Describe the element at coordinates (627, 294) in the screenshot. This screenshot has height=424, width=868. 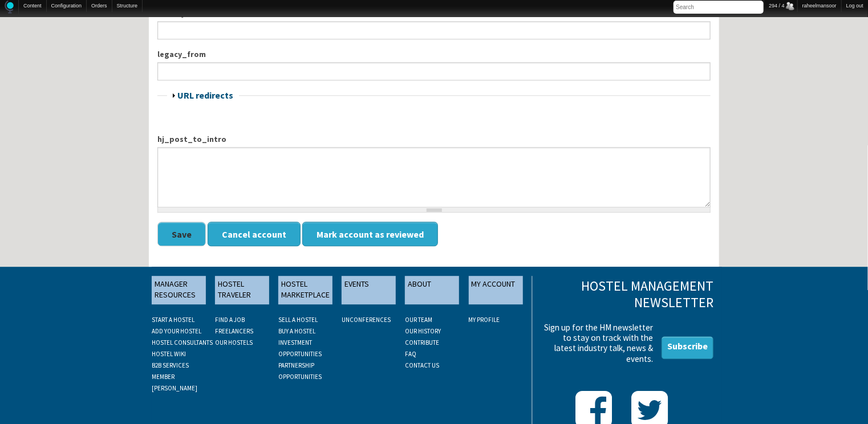
I see `h3: Hostel Management Newsletter` at that location.